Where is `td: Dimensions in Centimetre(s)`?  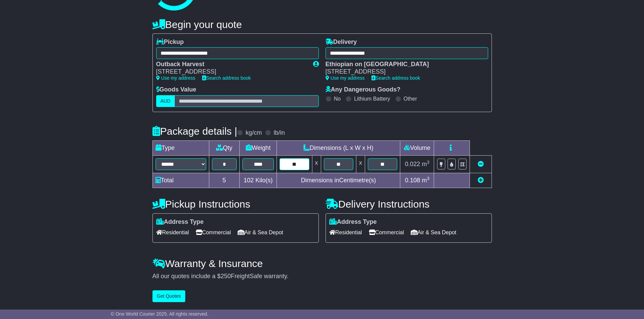
td: Dimensions in Centimetre(s) is located at coordinates (339, 180).